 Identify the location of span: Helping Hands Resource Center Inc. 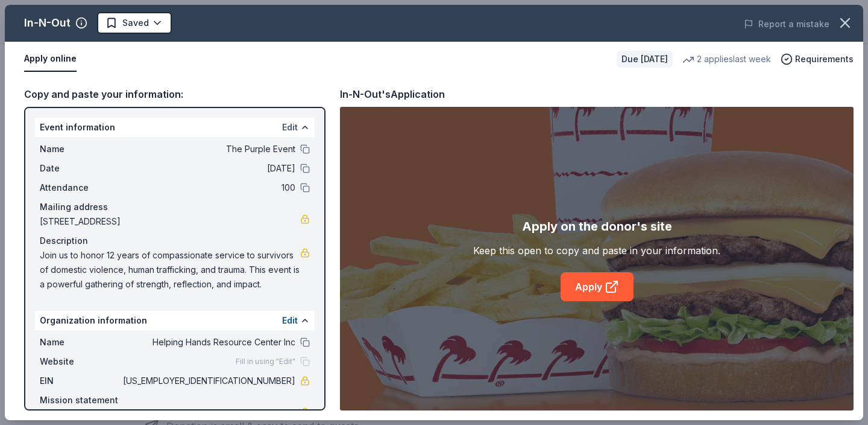
(208, 342).